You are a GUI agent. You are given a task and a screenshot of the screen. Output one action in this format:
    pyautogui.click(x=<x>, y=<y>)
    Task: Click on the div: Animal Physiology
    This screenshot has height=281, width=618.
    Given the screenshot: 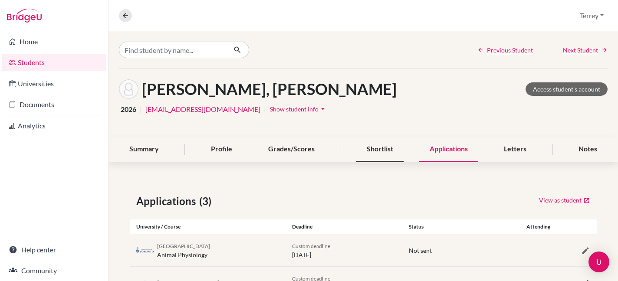 What is the action you would take?
    pyautogui.click(x=183, y=250)
    